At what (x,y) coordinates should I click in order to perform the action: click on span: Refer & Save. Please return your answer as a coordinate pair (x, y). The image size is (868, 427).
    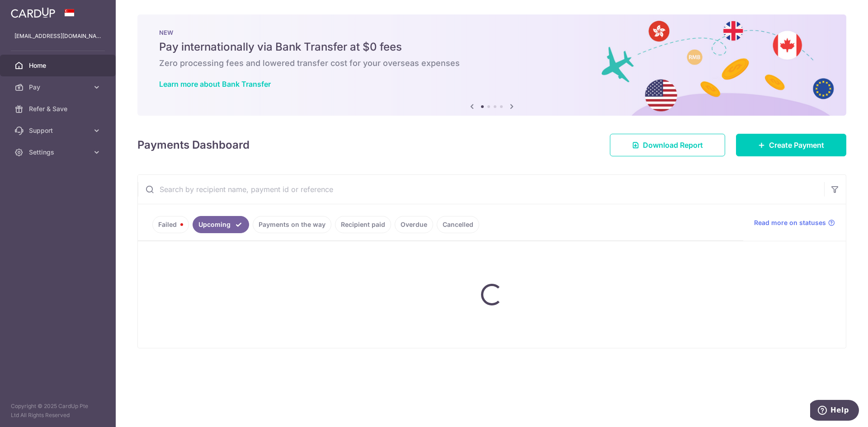
    Looking at the image, I should click on (59, 109).